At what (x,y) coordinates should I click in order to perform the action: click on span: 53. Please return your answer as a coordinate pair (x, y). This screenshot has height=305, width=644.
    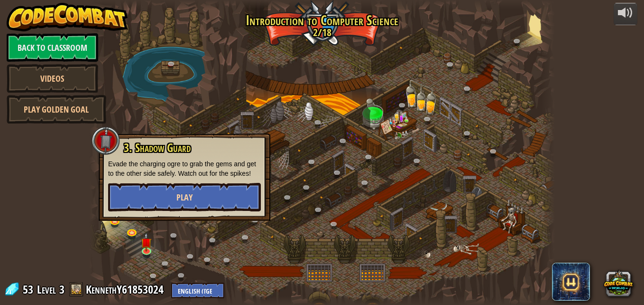
    Looking at the image, I should click on (29, 289).